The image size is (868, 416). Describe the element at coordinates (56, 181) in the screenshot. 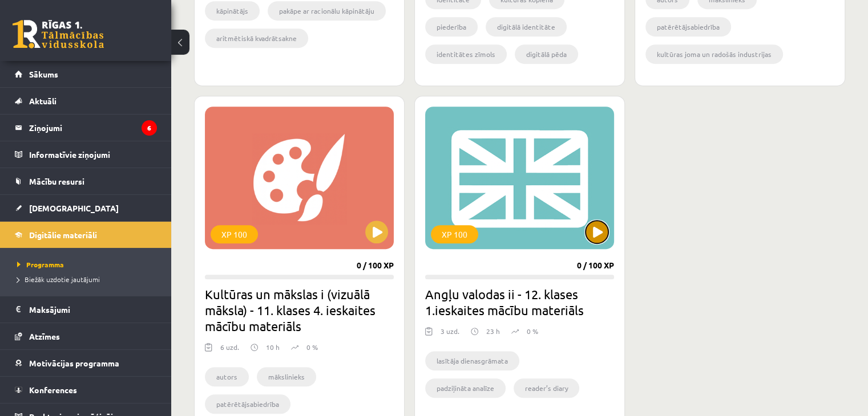

I see `span: Mācību resursi` at that location.